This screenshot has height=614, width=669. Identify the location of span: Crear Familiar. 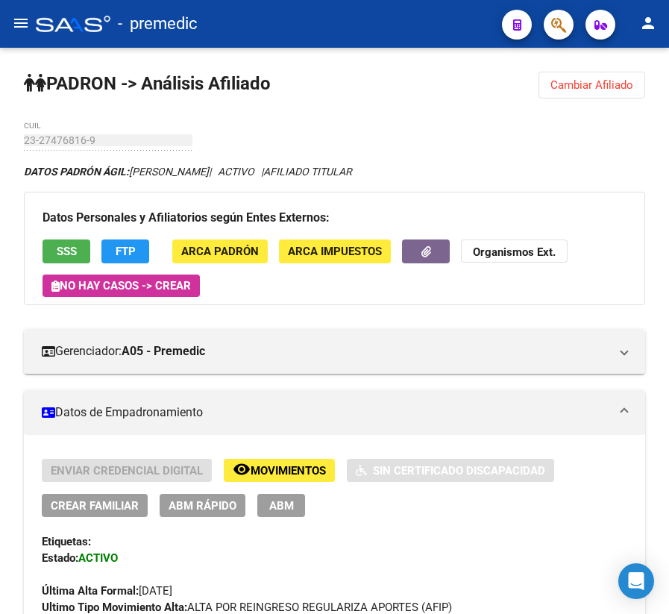
(95, 506).